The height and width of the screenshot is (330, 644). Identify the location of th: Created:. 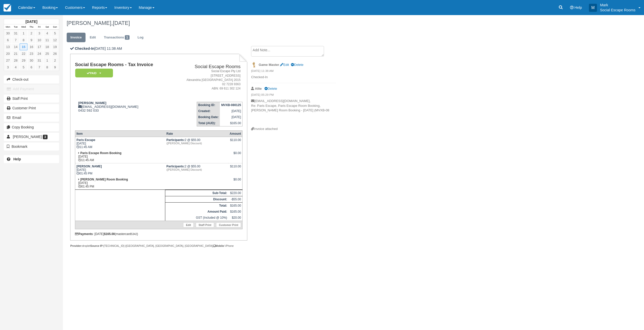
(209, 111).